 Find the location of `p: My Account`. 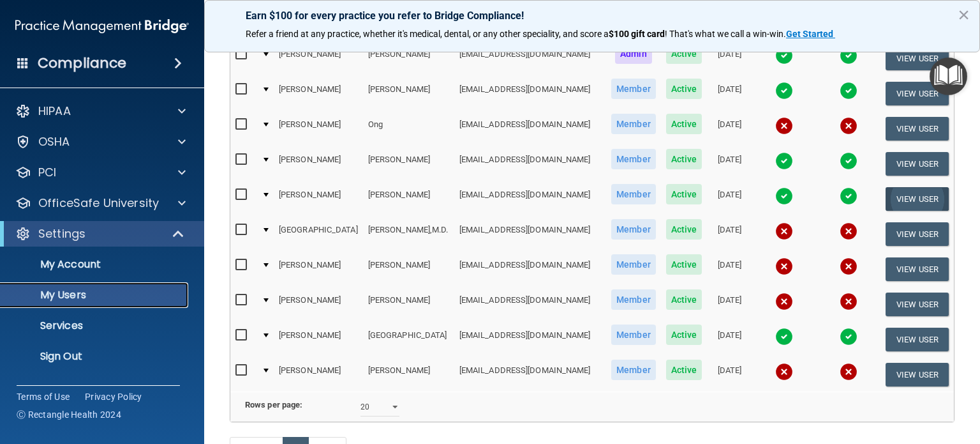

p: My Account is located at coordinates (95, 264).